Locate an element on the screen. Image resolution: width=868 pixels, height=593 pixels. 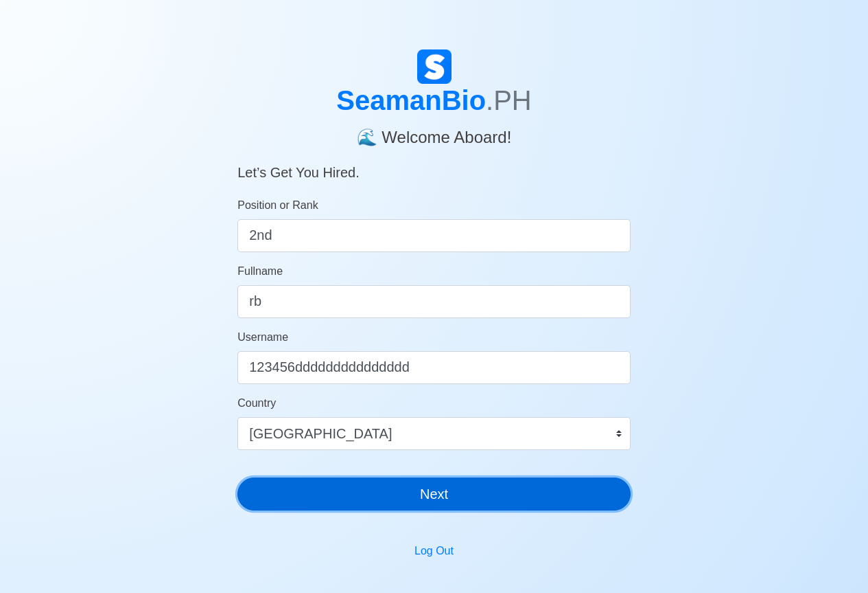
span: Position or Rank is located at coordinates (277, 204).